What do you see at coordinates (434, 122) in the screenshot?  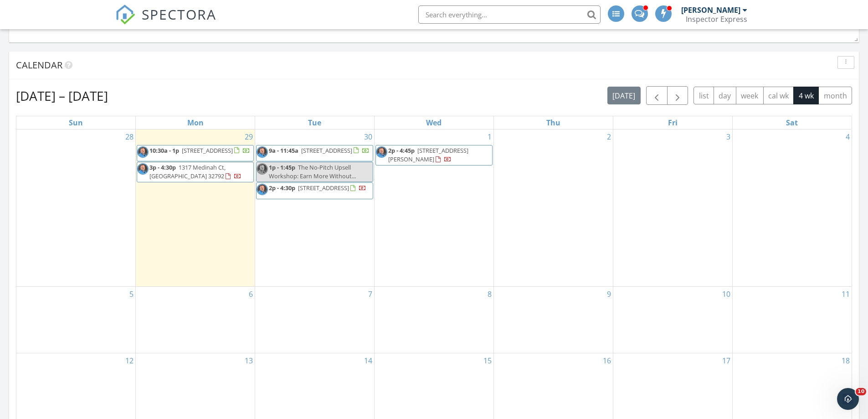 I see `a: Wednesday` at bounding box center [434, 122].